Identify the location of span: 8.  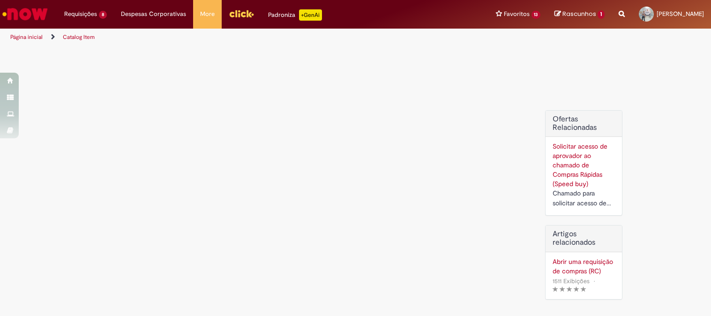
(103, 15).